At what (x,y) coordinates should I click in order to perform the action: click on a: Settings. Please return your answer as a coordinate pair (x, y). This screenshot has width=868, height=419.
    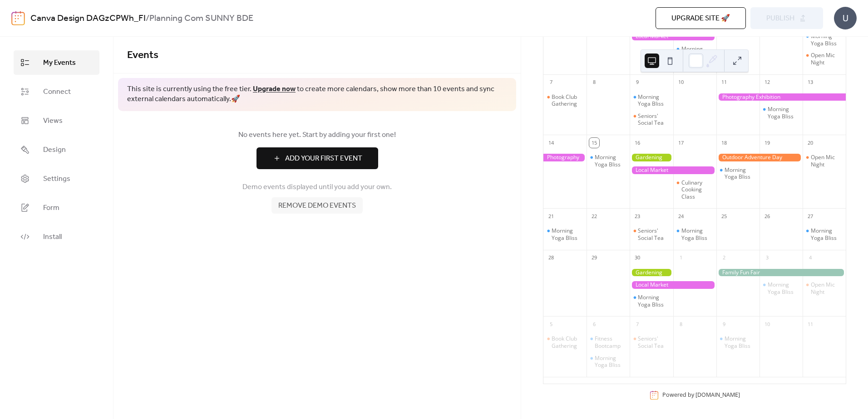
    Looking at the image, I should click on (56, 179).